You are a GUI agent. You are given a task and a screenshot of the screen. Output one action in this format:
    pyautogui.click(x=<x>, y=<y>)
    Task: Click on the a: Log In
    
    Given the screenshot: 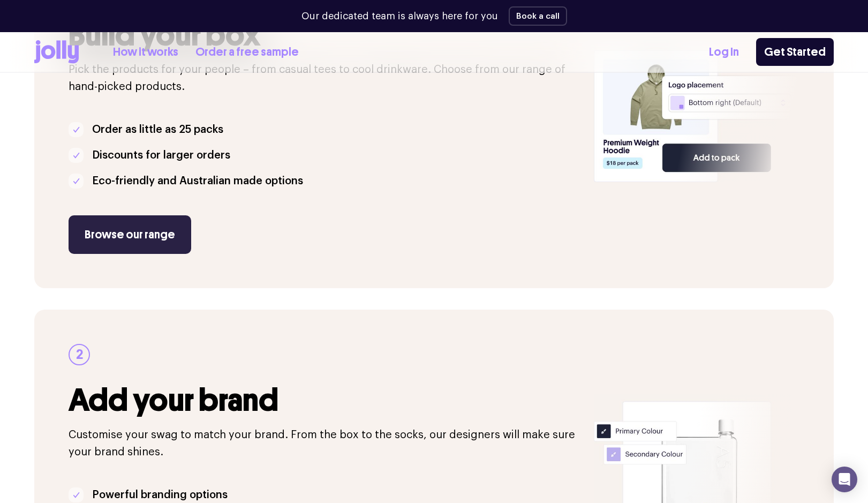 What is the action you would take?
    pyautogui.click(x=724, y=52)
    